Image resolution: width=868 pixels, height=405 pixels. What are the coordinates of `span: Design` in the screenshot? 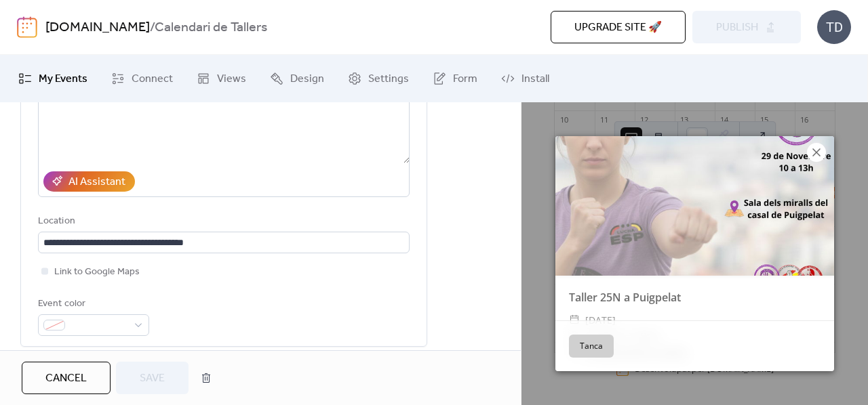 It's located at (307, 80).